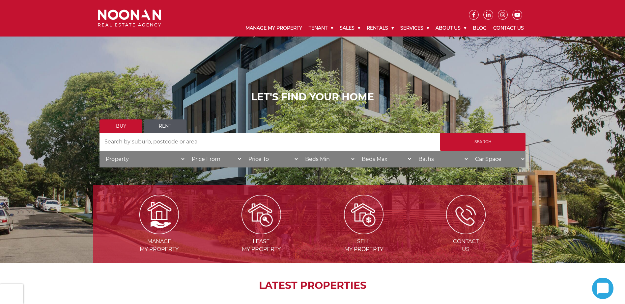 The height and width of the screenshot is (304, 625). Describe the element at coordinates (261, 232) in the screenshot. I see `a: Lease my property Leasemy Property` at that location.